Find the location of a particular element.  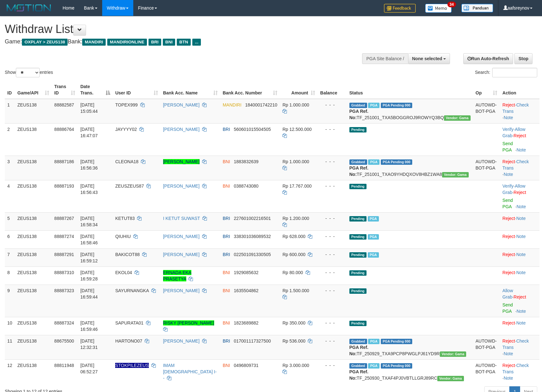

span: JAYYYY02 is located at coordinates (126, 129).